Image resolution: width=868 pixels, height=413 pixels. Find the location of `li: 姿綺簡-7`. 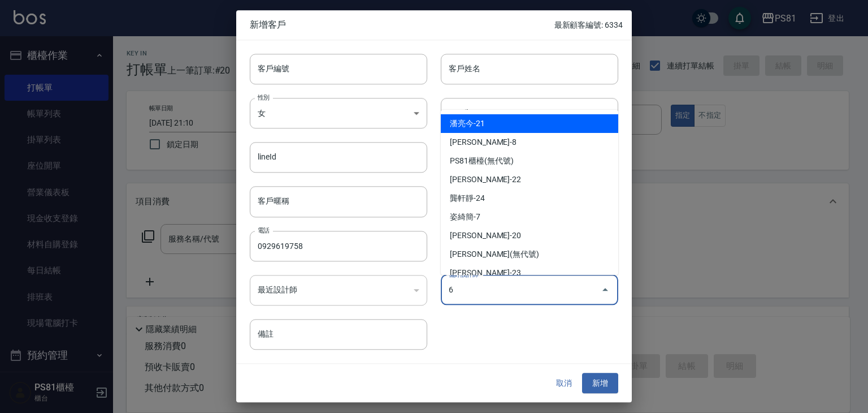

li: 姿綺簡-7 is located at coordinates (530, 217).